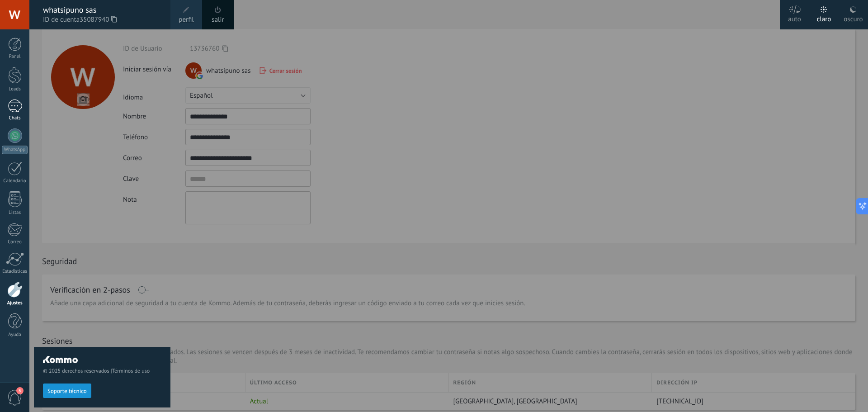 Image resolution: width=868 pixels, height=412 pixels. What do you see at coordinates (15, 118) in the screenshot?
I see `div: Chats` at bounding box center [15, 118].